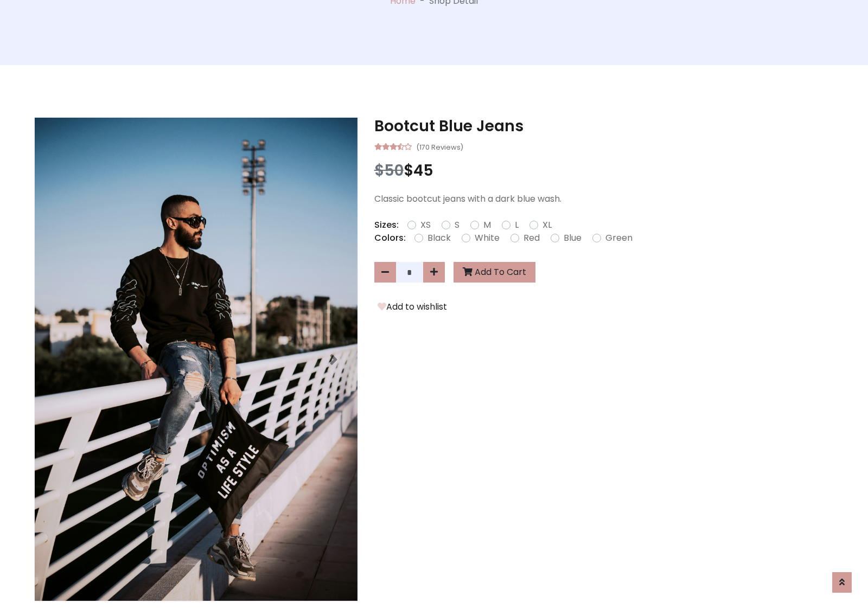 The image size is (868, 609). What do you see at coordinates (619, 238) in the screenshot?
I see `label: Green` at bounding box center [619, 238].